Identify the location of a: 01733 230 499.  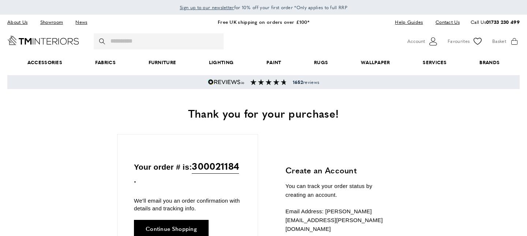
(503, 22).